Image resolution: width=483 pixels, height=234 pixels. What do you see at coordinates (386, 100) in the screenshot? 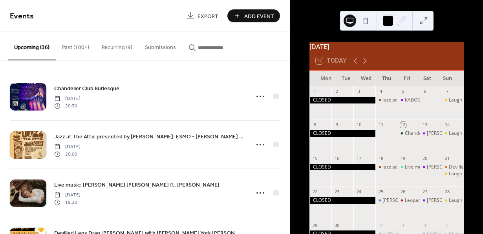
I see `div: Jazz at The Attic presented by Scott Morin: BARITONE MADNESS feat. KEITH O'ROURKE, PAT BELLEVEAU,...` at bounding box center [386, 100].